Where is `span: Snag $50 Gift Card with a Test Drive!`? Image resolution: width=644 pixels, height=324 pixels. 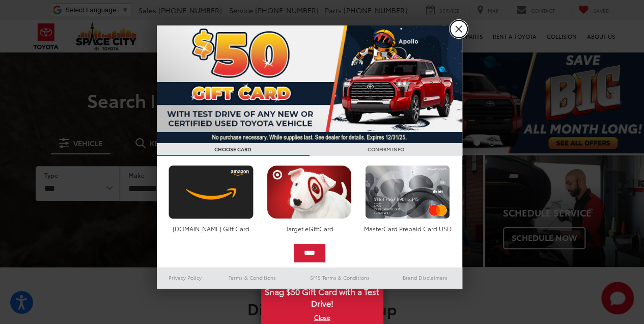
span: Snag $50 Gift Card with a Test Drive! is located at coordinates (322, 296).